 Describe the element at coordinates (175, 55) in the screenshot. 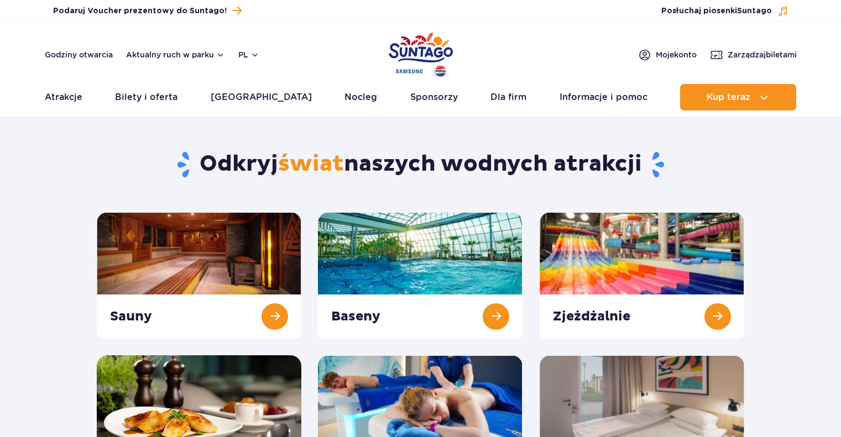

I see `button: Aktualny ruch w parku` at that location.